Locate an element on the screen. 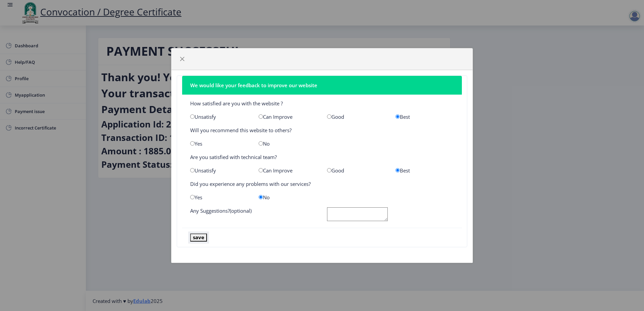 Image resolution: width=644 pixels, height=311 pixels. div: Are you satisfied with technical team? is located at coordinates (322, 157).